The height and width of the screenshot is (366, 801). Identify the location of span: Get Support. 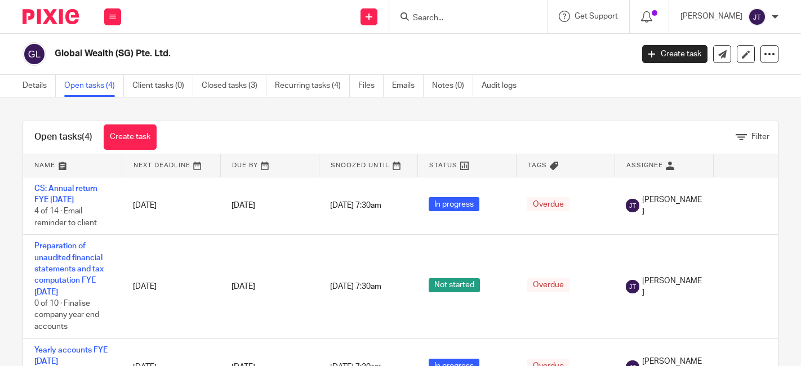
(596, 16).